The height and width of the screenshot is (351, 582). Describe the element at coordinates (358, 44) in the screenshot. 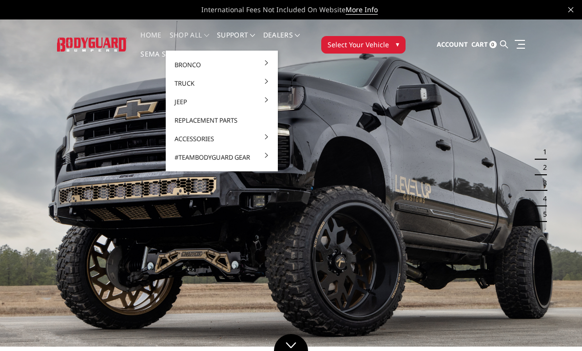

I see `span: Select Your Vehicle` at that location.